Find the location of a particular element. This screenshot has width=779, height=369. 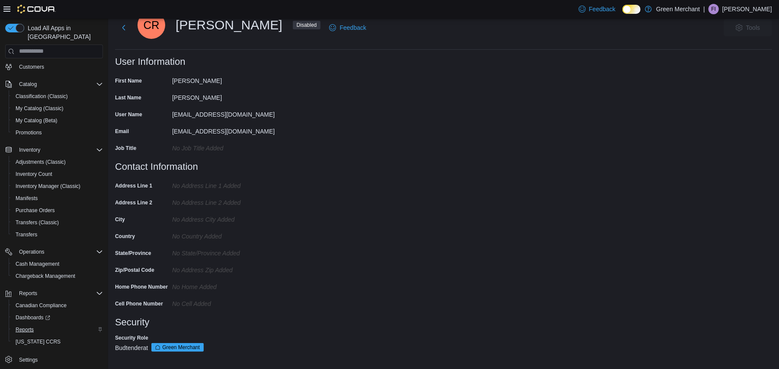

button: Chargeback Management is located at coordinates (58, 276).